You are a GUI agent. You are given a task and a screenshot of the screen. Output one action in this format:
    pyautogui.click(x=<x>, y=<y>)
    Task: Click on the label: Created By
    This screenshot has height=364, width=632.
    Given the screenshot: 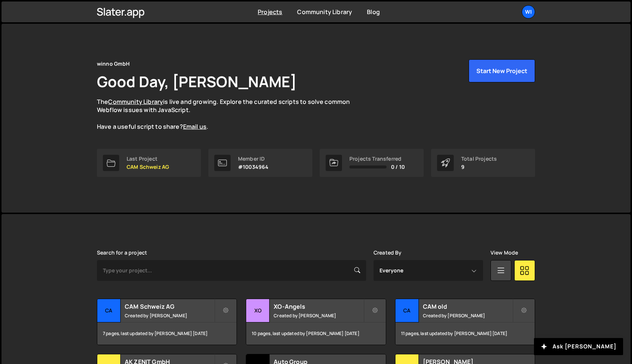 What is the action you would take?
    pyautogui.click(x=388, y=253)
    